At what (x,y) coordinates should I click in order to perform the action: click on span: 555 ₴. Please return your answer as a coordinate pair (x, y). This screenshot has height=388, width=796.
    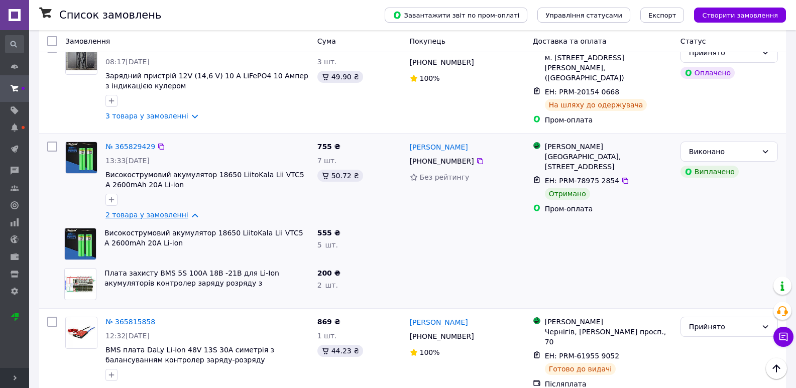
    Looking at the image, I should click on (329, 233).